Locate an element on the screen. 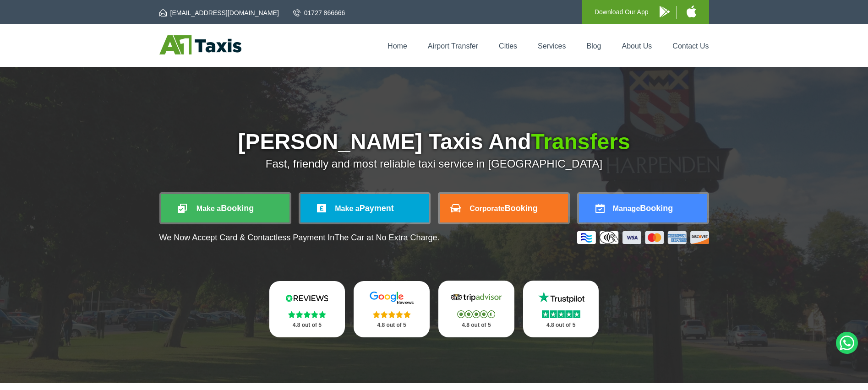 The width and height of the screenshot is (868, 390). a: Cities is located at coordinates (508, 46).